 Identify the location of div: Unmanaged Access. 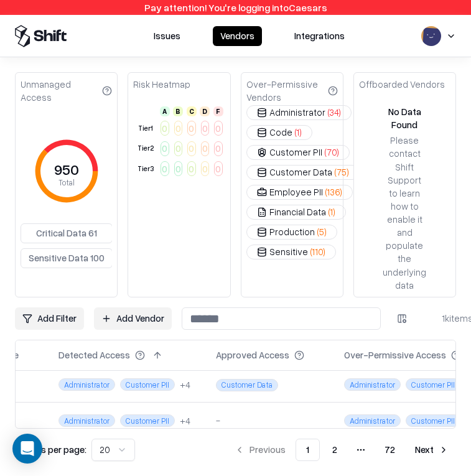
(66, 91).